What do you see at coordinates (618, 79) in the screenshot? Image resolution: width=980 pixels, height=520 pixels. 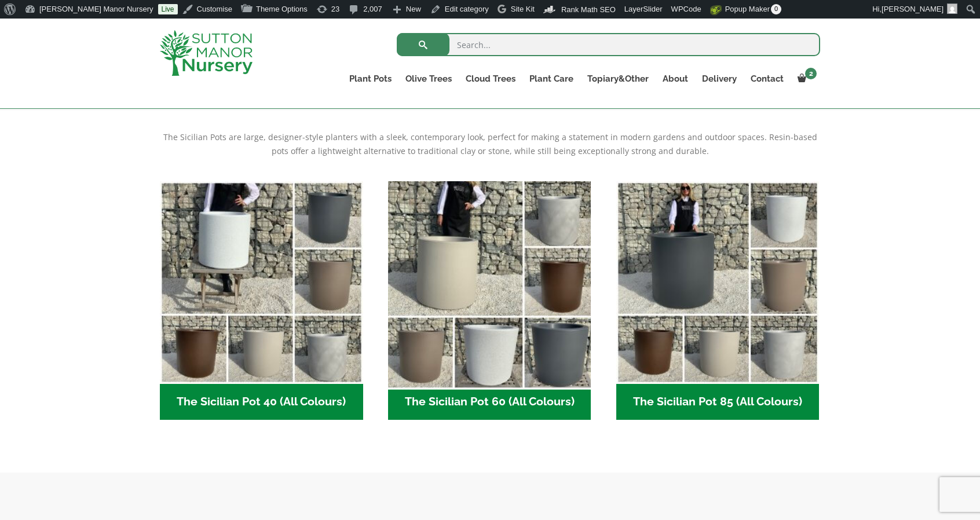 I see `a: Topiary&Other` at bounding box center [618, 79].